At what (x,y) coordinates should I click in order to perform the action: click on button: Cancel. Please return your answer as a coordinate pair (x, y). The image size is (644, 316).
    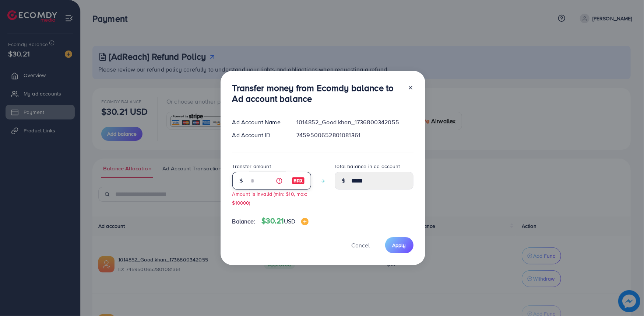
    Looking at the image, I should click on (361, 245).